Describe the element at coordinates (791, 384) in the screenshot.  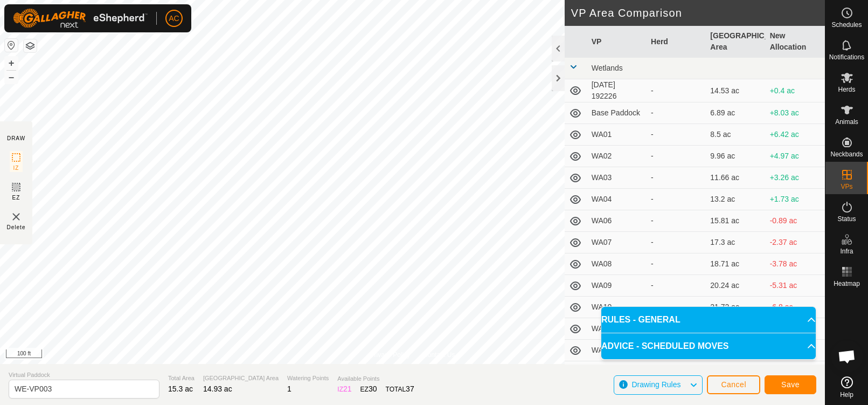
I see `span: Save` at that location.